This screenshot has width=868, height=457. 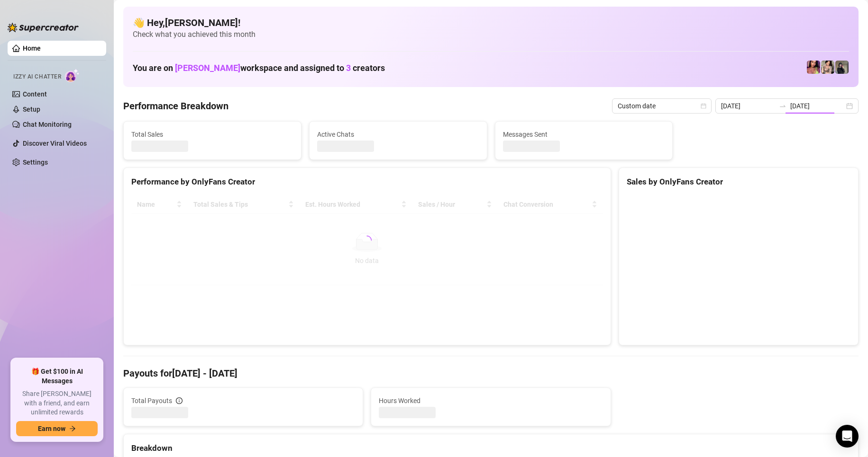 What do you see at coordinates (57, 376) in the screenshot?
I see `span: 🎁 Get $100 in AI Messages` at bounding box center [57, 376].